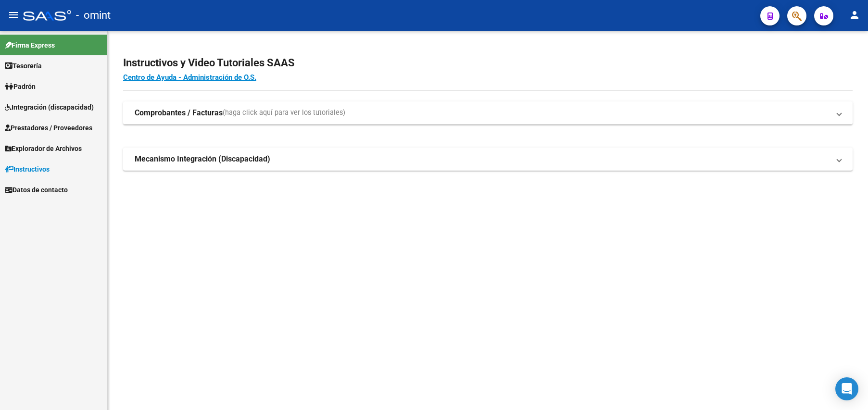  I want to click on span: (haga click aquí para ver los tutoriales), so click(284, 113).